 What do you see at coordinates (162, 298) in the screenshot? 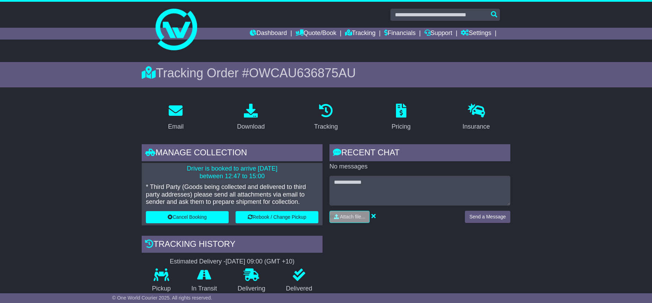
I see `span: © One World Courier 2025. All rights reserved.` at bounding box center [162, 298].